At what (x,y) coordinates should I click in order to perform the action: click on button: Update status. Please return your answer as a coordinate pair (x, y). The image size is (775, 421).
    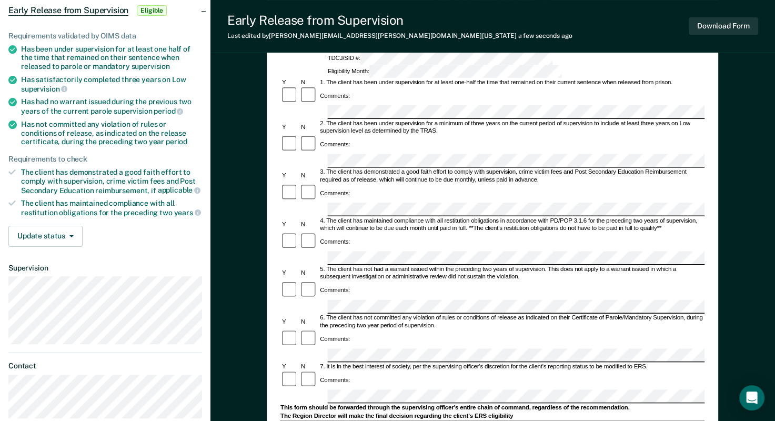
    Looking at the image, I should click on (45, 236).